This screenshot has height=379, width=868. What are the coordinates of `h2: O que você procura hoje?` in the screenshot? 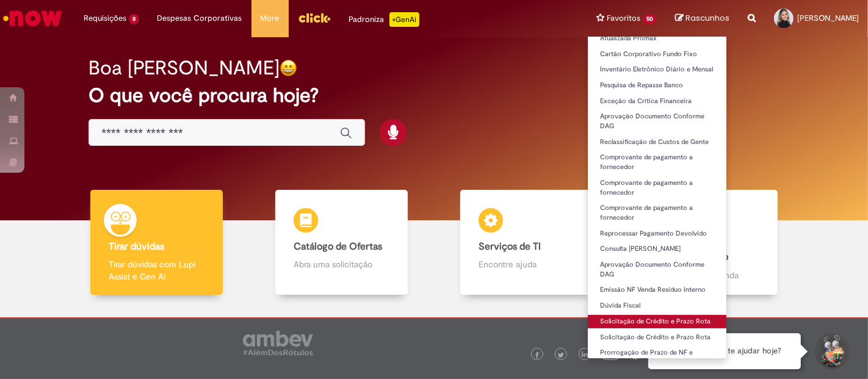 It's located at (434, 95).